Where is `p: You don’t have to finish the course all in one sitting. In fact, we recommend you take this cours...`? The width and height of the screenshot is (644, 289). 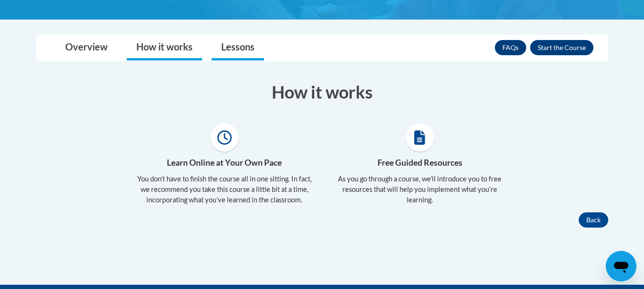 p: You don’t have to finish the course all in one sitting. In fact, we recommend you take this cours... is located at coordinates (224, 189).